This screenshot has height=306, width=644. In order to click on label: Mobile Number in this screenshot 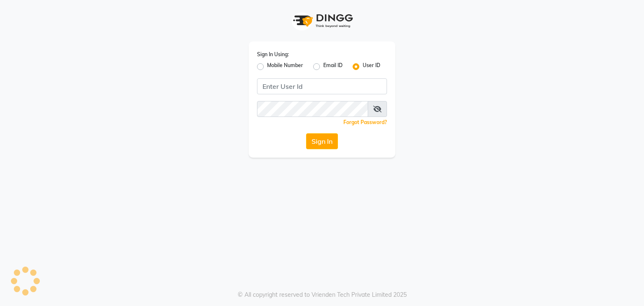, I will do `click(285, 67)`.